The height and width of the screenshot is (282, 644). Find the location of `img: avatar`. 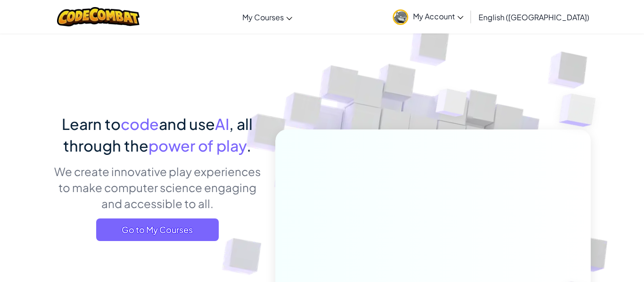

img: avatar is located at coordinates (400, 17).